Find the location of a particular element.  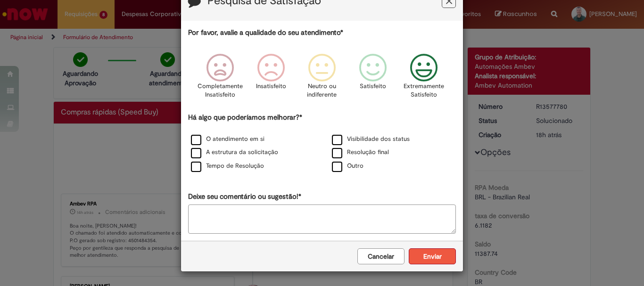

label: Tempo de Resolução is located at coordinates (227, 166).